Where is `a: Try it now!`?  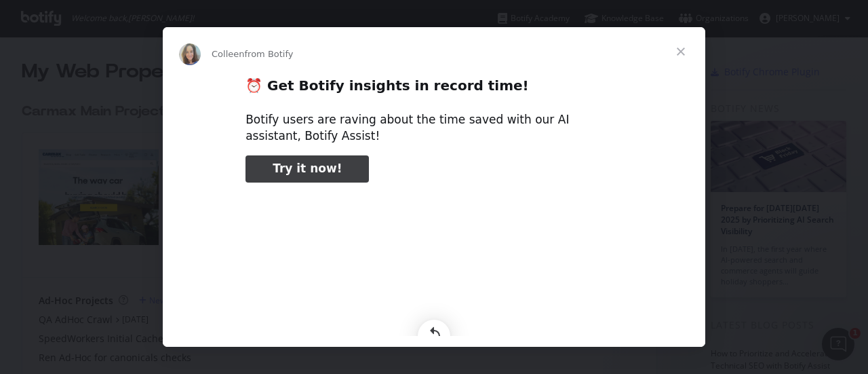 a: Try it now! is located at coordinates (307, 169).